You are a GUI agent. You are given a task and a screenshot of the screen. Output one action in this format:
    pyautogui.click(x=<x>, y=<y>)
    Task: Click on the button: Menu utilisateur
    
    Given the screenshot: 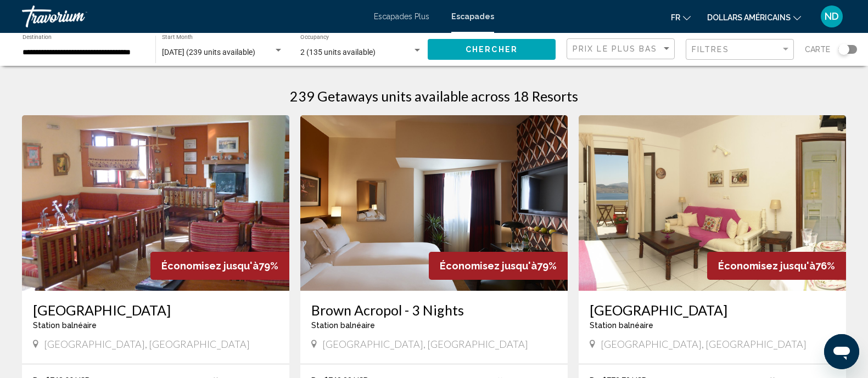 What is the action you would take?
    pyautogui.click(x=832, y=17)
    